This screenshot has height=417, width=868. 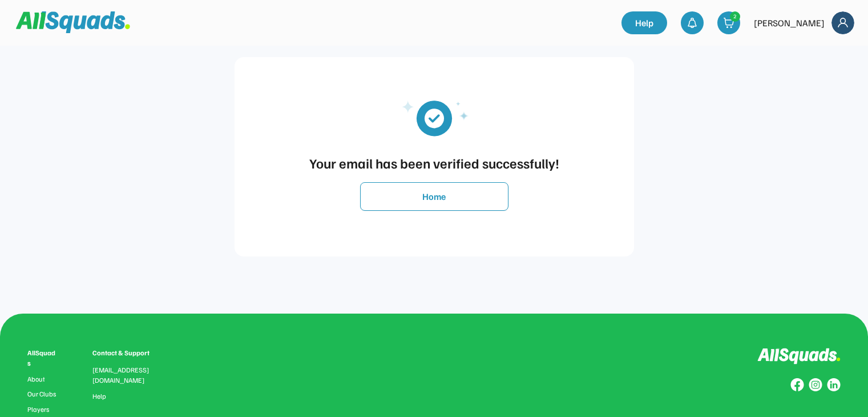 I want to click on img: Group%20copy%207.svg, so click(x=816, y=385).